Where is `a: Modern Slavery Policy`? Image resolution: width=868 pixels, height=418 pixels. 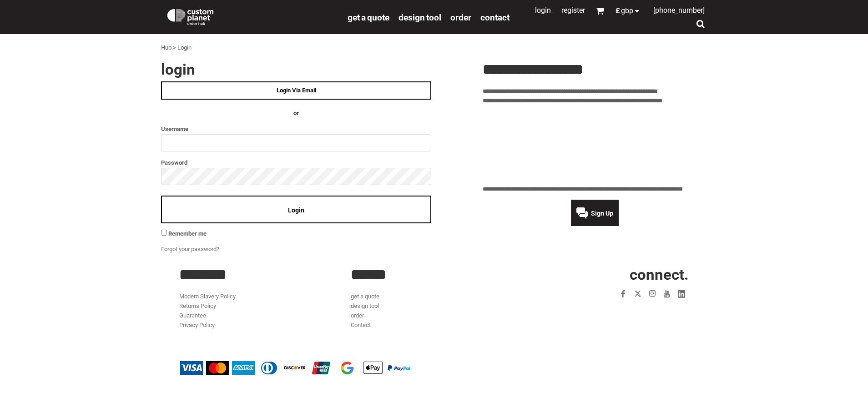 a: Modern Slavery Policy is located at coordinates (207, 296).